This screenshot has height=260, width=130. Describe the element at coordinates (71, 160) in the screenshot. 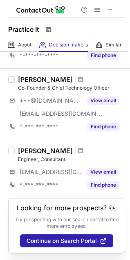

I see `div: Engineer, Consultant` at that location.